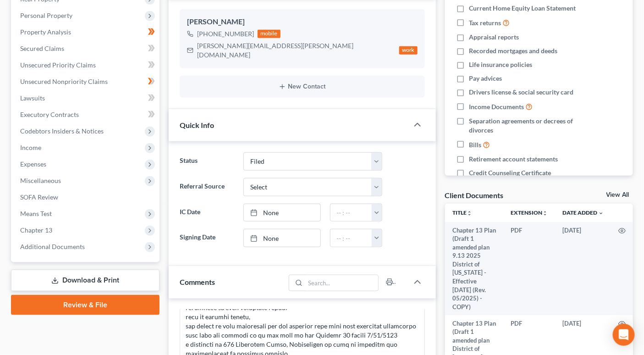  Describe the element at coordinates (87, 197) in the screenshot. I see `a: SOFA Review` at that location.